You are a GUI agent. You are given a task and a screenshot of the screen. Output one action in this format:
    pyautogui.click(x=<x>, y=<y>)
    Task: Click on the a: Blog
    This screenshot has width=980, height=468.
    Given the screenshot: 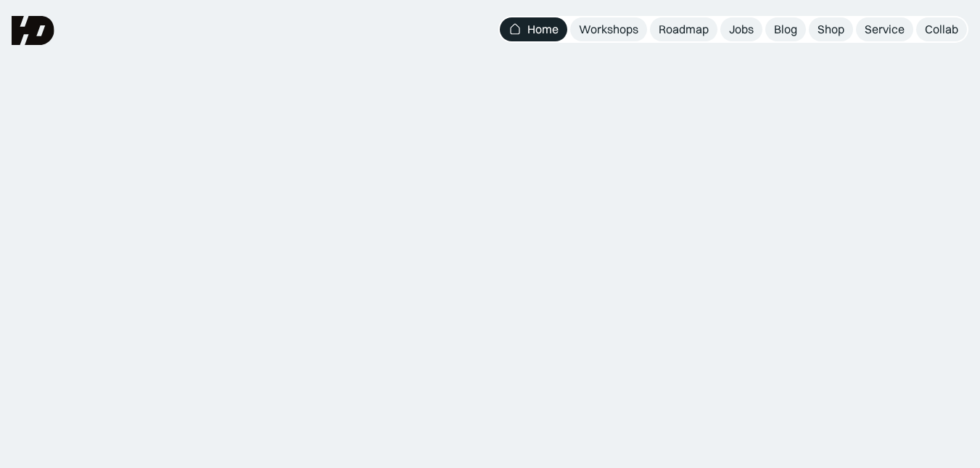 What is the action you would take?
    pyautogui.click(x=786, y=29)
    